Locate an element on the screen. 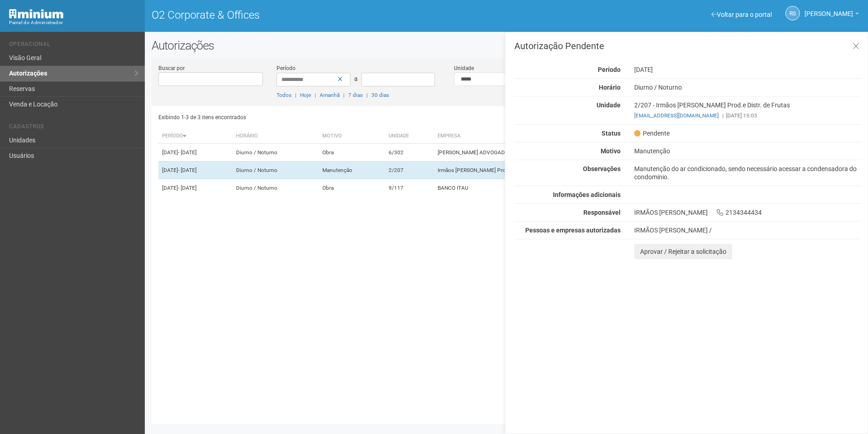  strong: Unidade is located at coordinates (609, 105).